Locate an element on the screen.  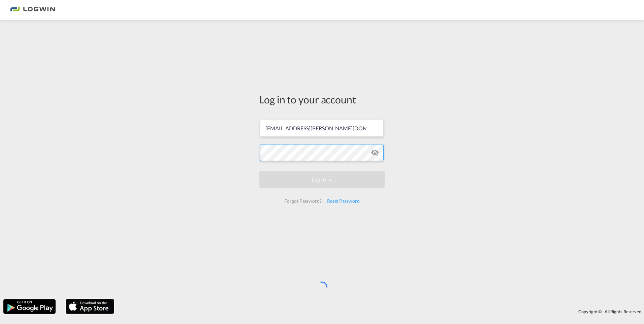
button: LOGIN is located at coordinates (322, 180).